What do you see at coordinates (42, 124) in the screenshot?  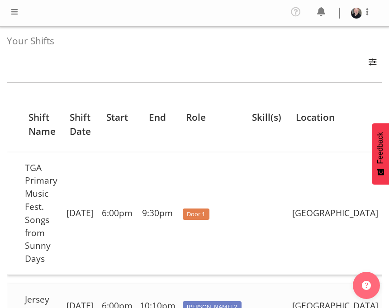 I see `div: Shift Name` at bounding box center [42, 124].